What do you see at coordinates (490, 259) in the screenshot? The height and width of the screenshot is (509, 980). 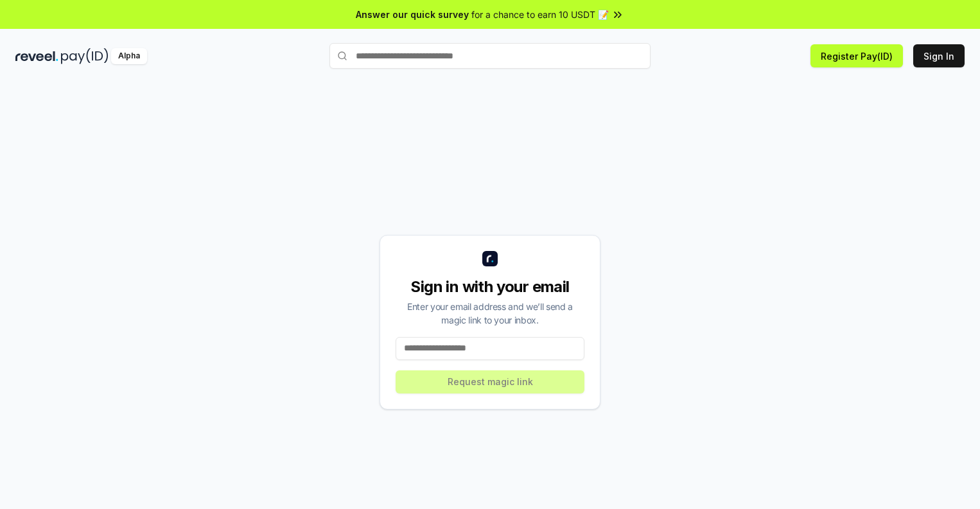 I see `img: logo_small` at bounding box center [490, 259].